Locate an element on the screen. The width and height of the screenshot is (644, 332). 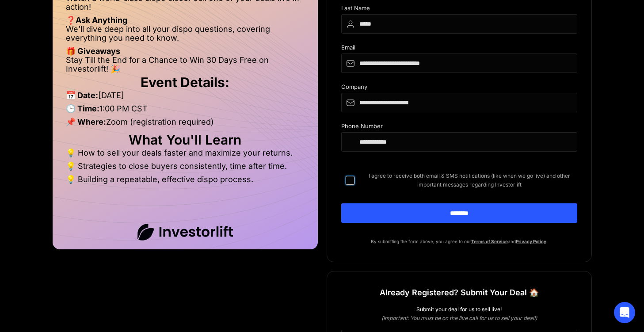
li: 💡 How to sell your deals faster and maximize your returns. is located at coordinates (185, 155).